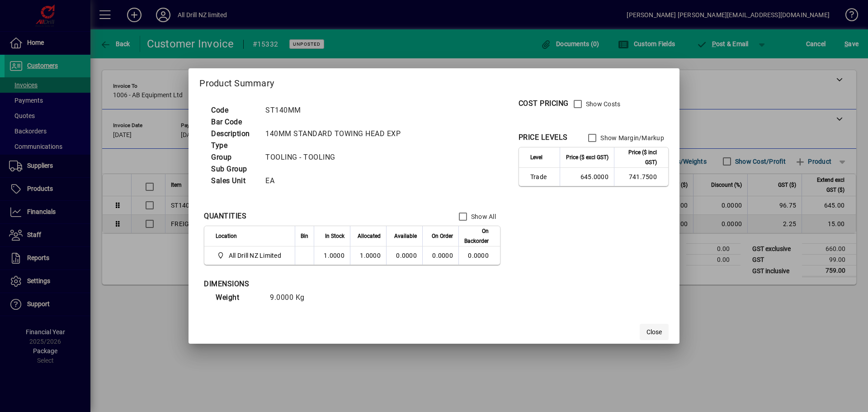  Describe the element at coordinates (654, 332) in the screenshot. I see `button: Close` at that location.